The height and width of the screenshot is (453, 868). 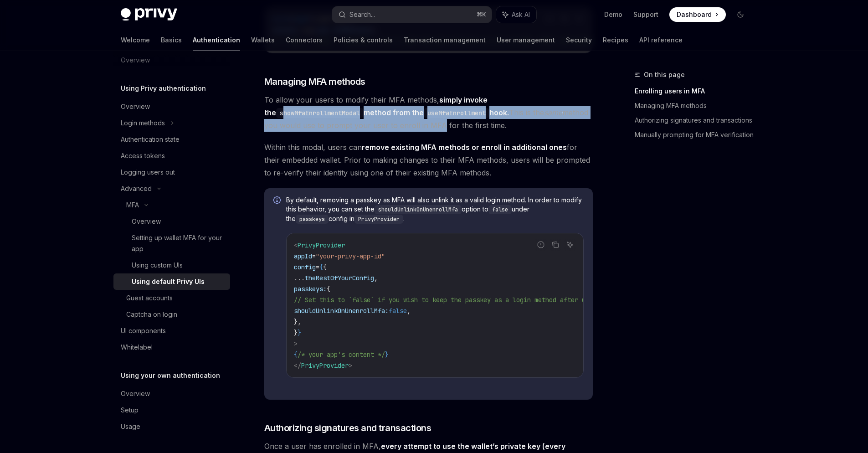 What do you see at coordinates (178, 243) in the screenshot?
I see `div: Setting up wallet MFA for your app` at bounding box center [178, 243].